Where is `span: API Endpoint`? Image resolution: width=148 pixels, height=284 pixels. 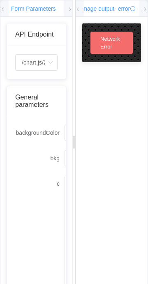 span: API Endpoint is located at coordinates (34, 34).